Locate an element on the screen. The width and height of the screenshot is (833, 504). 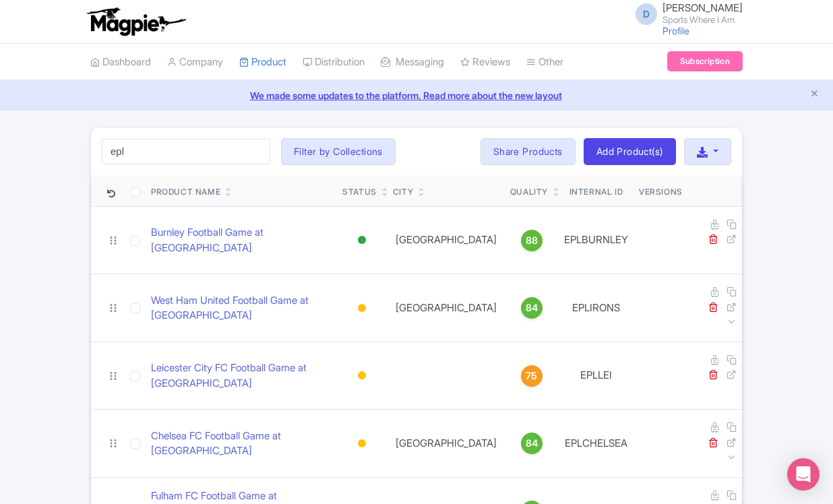
img: logo-ab69f6fb50320c5b225c76a69d11143b.png is located at coordinates (135, 21).